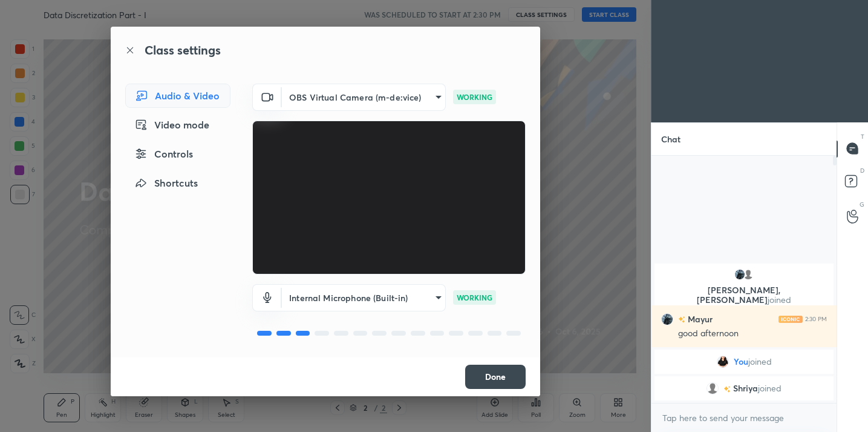 This screenshot has height=432, width=868. What do you see at coordinates (816, 319) in the screenshot?
I see `div: 2:30 PM` at bounding box center [816, 319].